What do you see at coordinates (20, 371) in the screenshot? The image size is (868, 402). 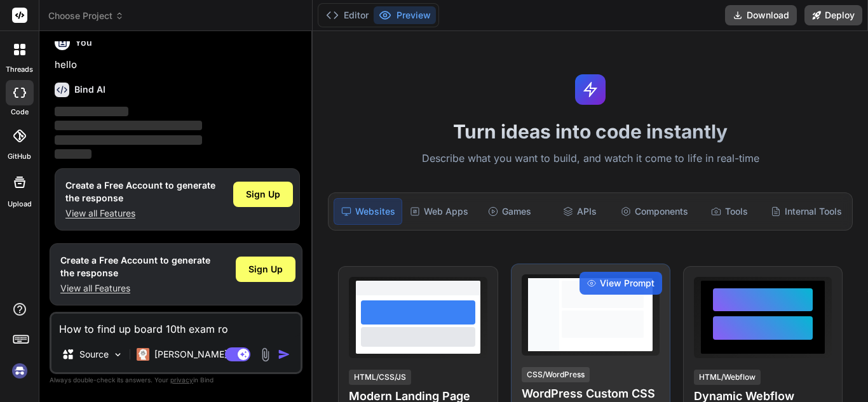 I see `img: signin` at bounding box center [20, 371].